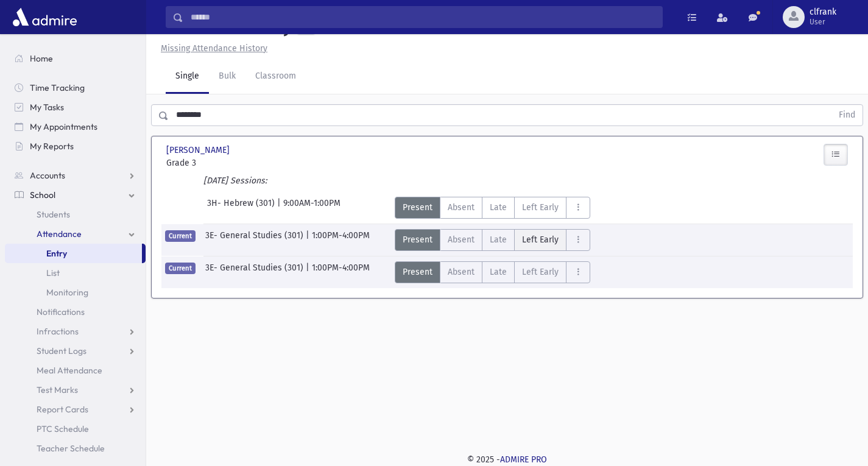 This screenshot has height=466, width=868. I want to click on a: Classroom, so click(276, 76).